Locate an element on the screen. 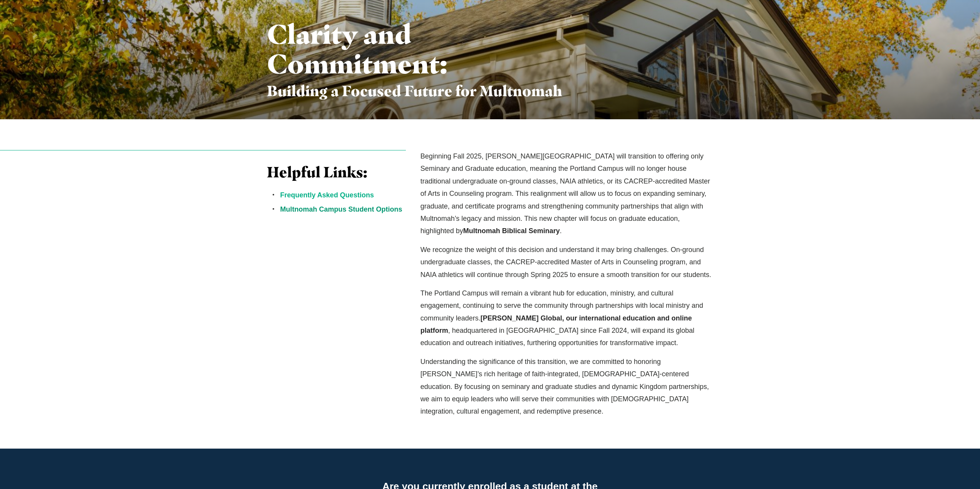  strong: Multnomah Biblical Seminary is located at coordinates (511, 231).